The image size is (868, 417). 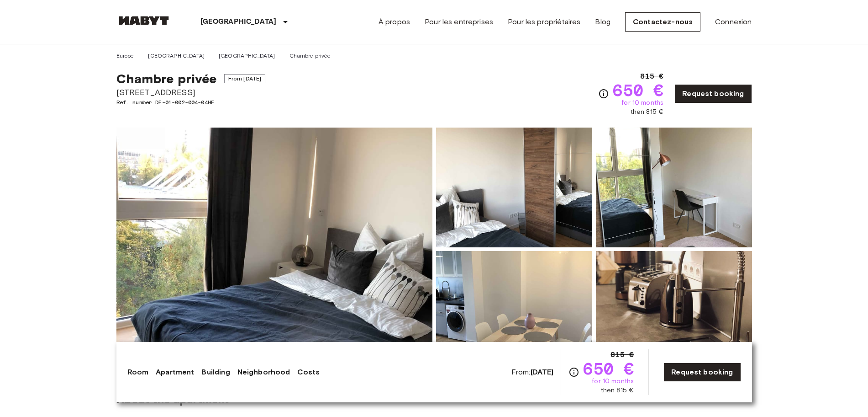 I want to click on a: Neighborhood, so click(x=264, y=372).